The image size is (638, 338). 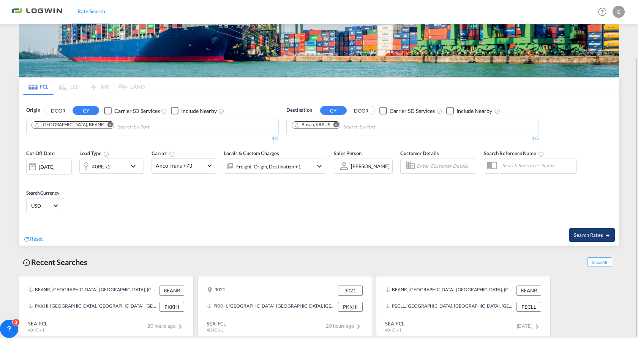 What do you see at coordinates (299, 110) in the screenshot?
I see `span: Destination` at bounding box center [299, 110].